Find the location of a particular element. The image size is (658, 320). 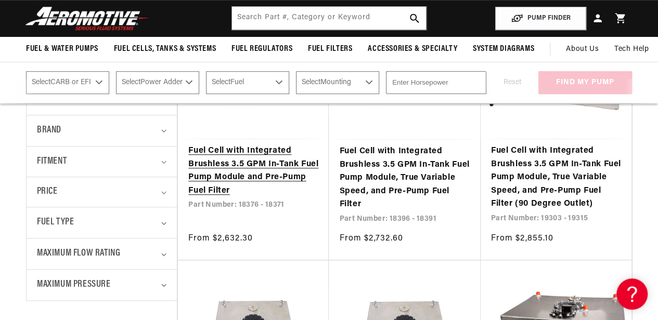

summary: Fuel Filters is located at coordinates (330, 49).